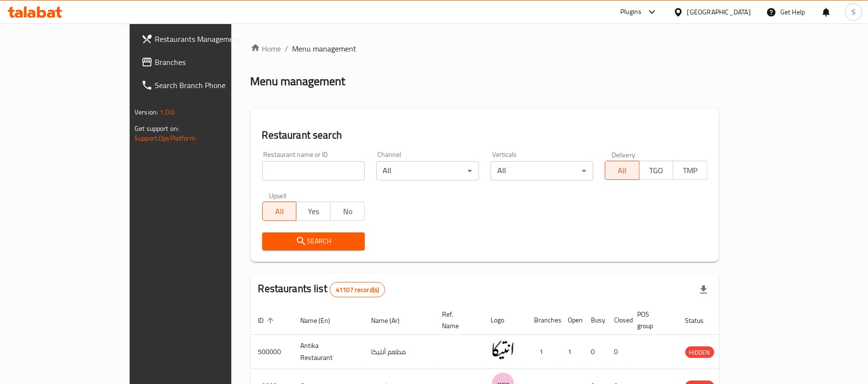 Image resolution: width=868 pixels, height=384 pixels. What do you see at coordinates (457, 320) in the screenshot?
I see `span: Ref. Name` at bounding box center [457, 320].